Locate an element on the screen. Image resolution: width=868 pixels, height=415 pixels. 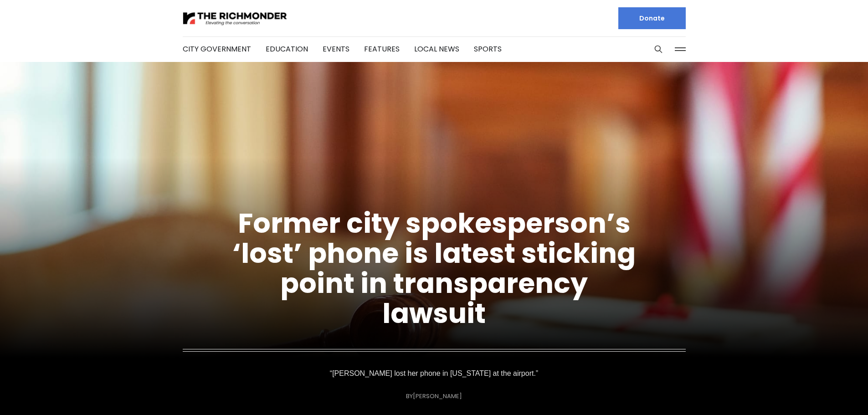
a: Education is located at coordinates (287, 49).